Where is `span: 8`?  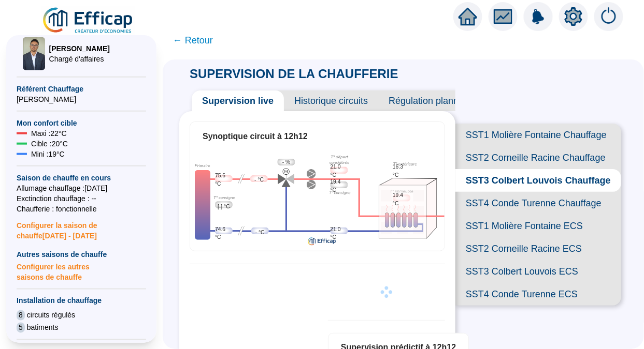
span: 8 is located at coordinates (21, 315).